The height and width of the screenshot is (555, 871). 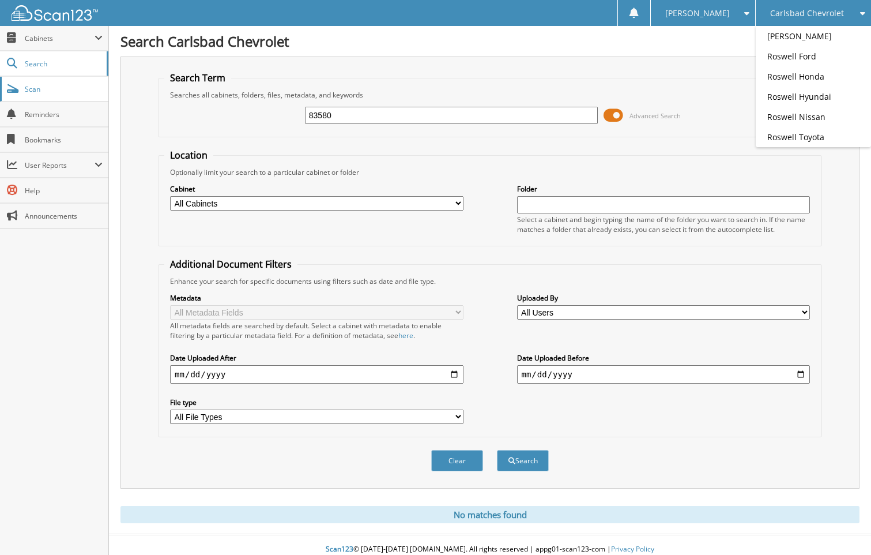 What do you see at coordinates (317, 189) in the screenshot?
I see `label: Cabinet` at bounding box center [317, 189].